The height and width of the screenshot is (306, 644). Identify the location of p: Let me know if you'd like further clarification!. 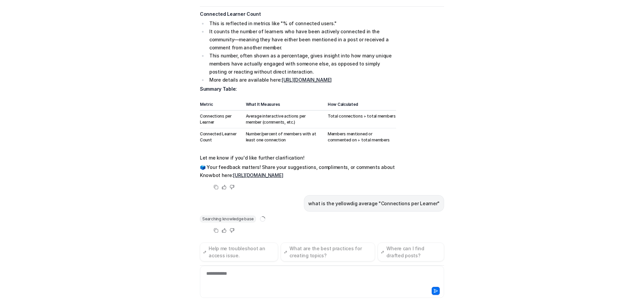
(298, 158).